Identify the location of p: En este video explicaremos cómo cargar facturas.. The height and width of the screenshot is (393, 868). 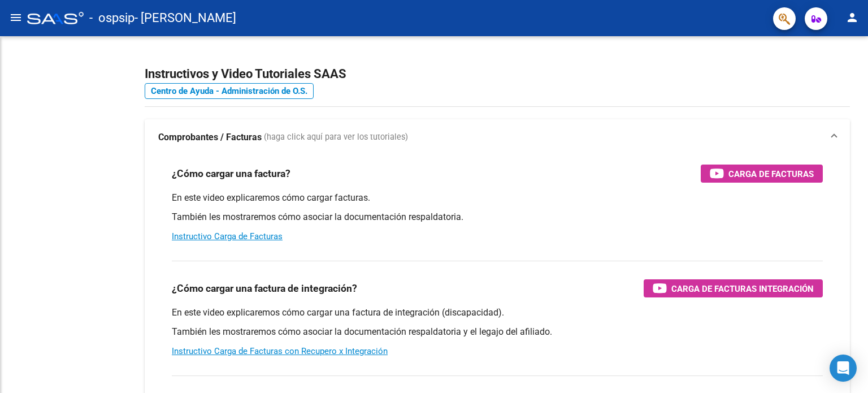
(497, 198).